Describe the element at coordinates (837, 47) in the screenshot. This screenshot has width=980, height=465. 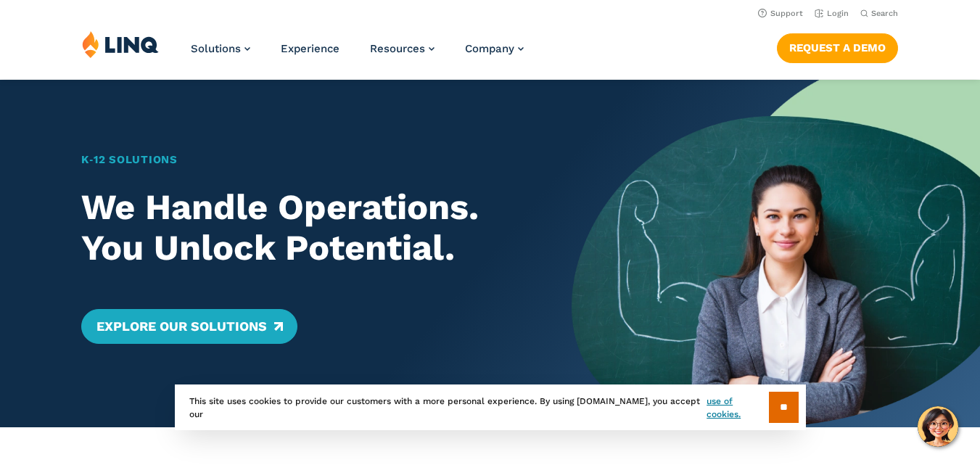
I see `nav: Button Navigation` at that location.